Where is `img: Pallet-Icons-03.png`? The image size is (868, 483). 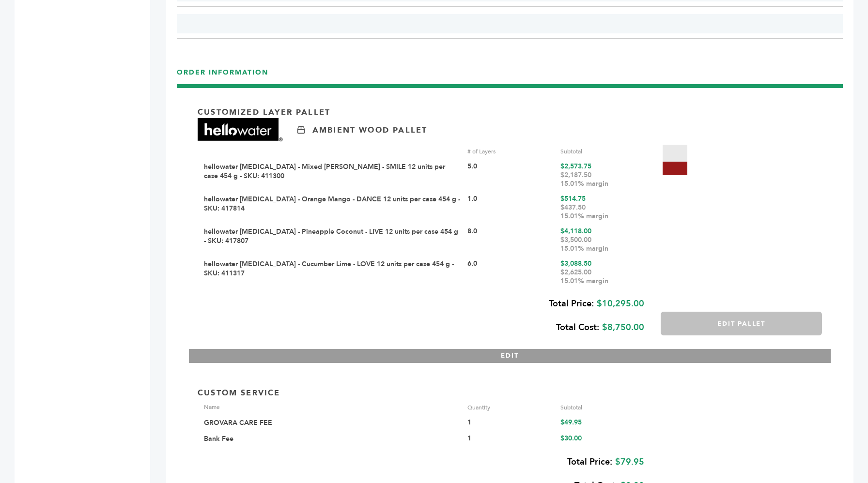 img: Pallet-Icons-03.png is located at coordinates (675, 160).